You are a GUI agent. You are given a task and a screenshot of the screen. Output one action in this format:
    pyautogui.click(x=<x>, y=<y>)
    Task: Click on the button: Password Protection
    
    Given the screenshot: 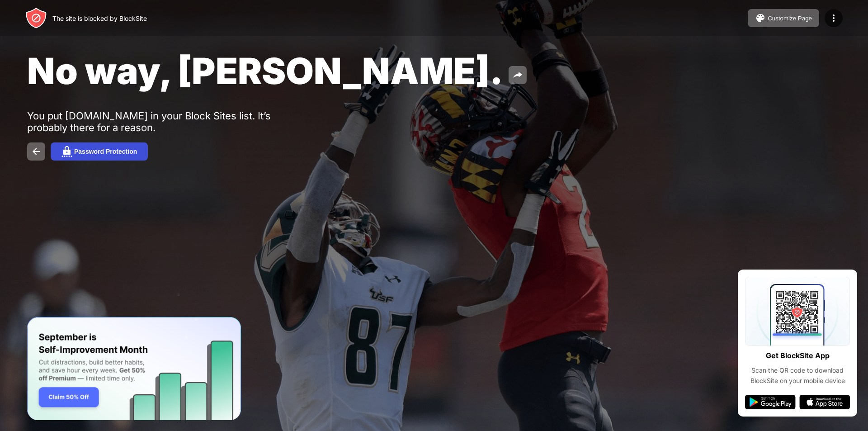 What is the action you would take?
    pyautogui.click(x=99, y=152)
    